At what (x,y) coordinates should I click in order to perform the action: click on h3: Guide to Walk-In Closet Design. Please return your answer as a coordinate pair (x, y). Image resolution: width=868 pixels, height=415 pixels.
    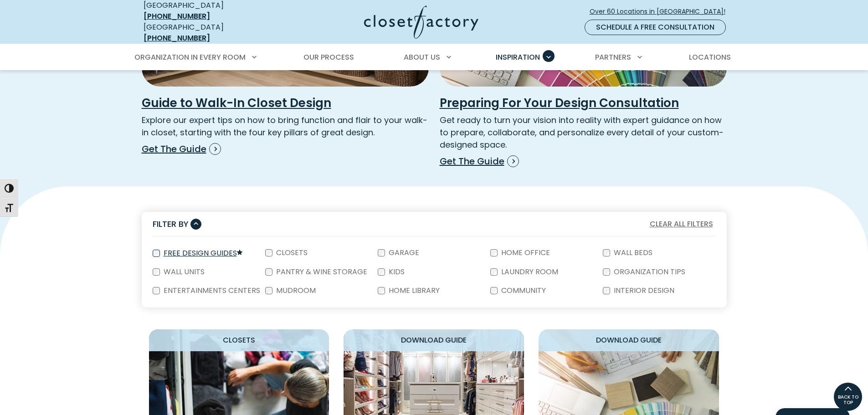
    Looking at the image, I should click on (286, 103).